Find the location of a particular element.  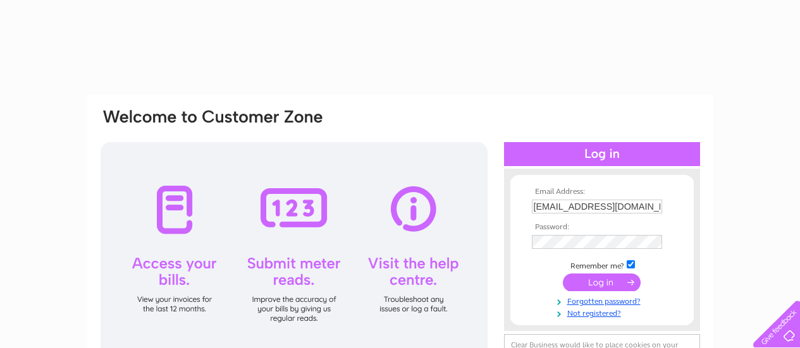

a: Forgotten password? is located at coordinates (603, 300).